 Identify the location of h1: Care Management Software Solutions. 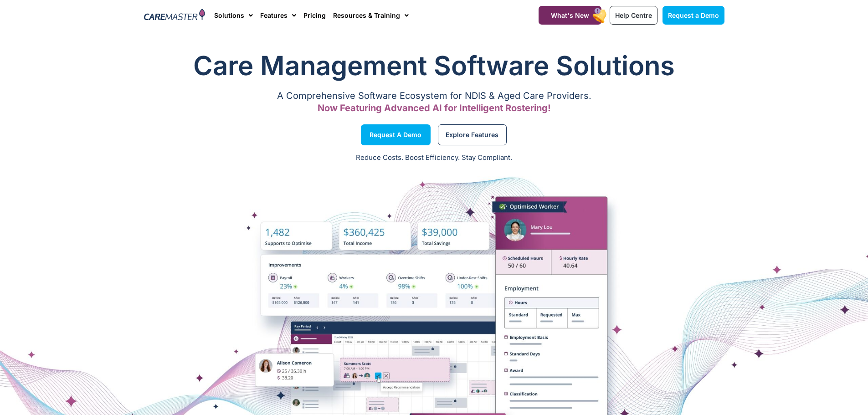
(434, 66).